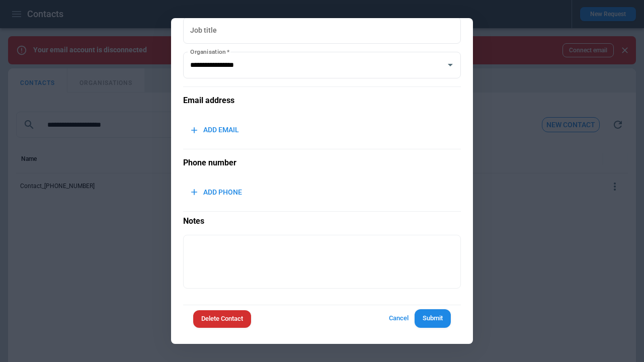 This screenshot has height=362, width=644. What do you see at coordinates (398, 318) in the screenshot?
I see `button: Cancel` at bounding box center [398, 318].